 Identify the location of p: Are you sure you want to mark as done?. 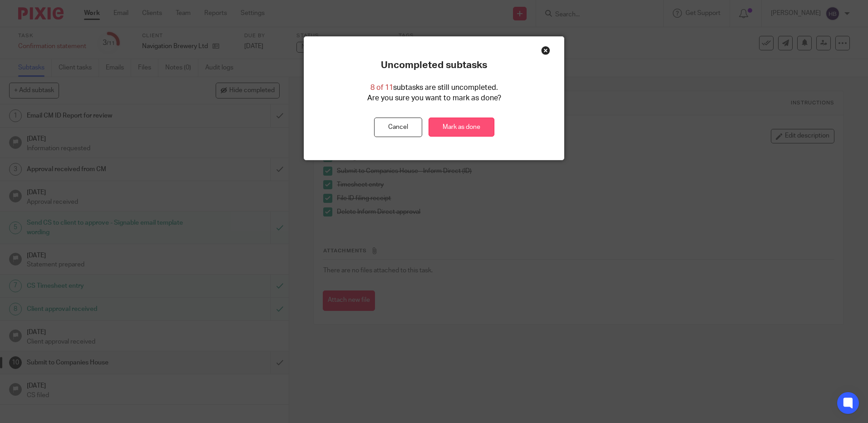
(434, 98).